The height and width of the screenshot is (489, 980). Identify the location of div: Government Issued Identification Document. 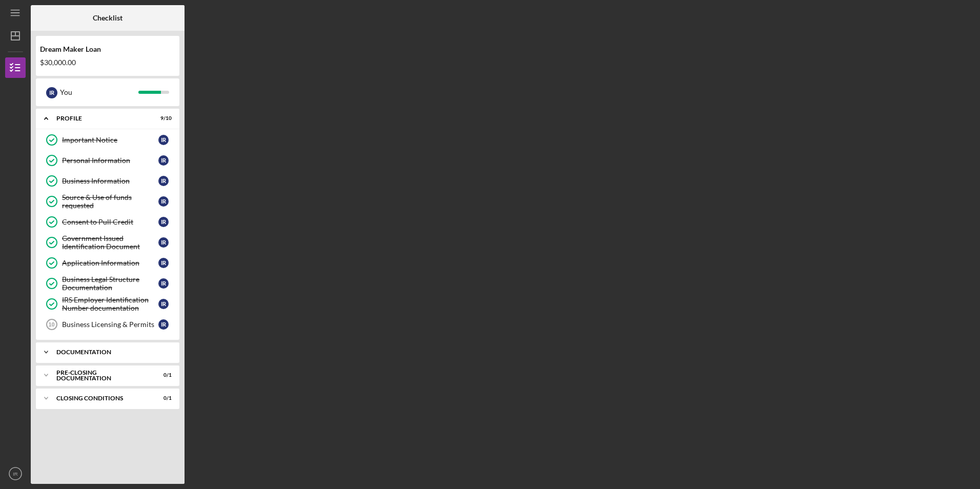
(111, 242).